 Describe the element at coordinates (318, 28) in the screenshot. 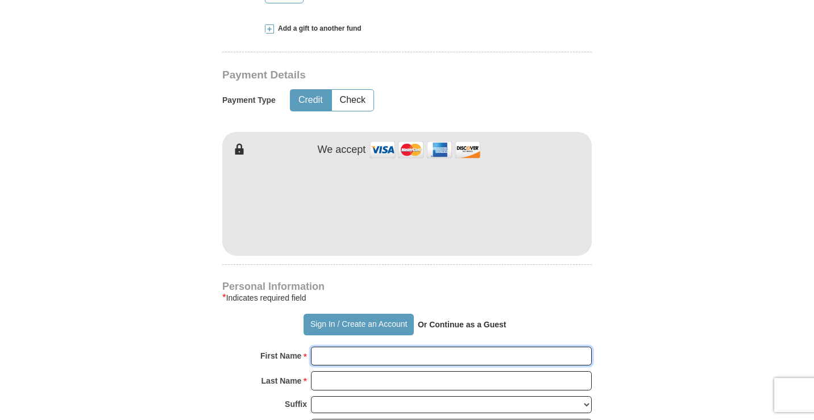

I see `span: Add a gift to another fund` at that location.